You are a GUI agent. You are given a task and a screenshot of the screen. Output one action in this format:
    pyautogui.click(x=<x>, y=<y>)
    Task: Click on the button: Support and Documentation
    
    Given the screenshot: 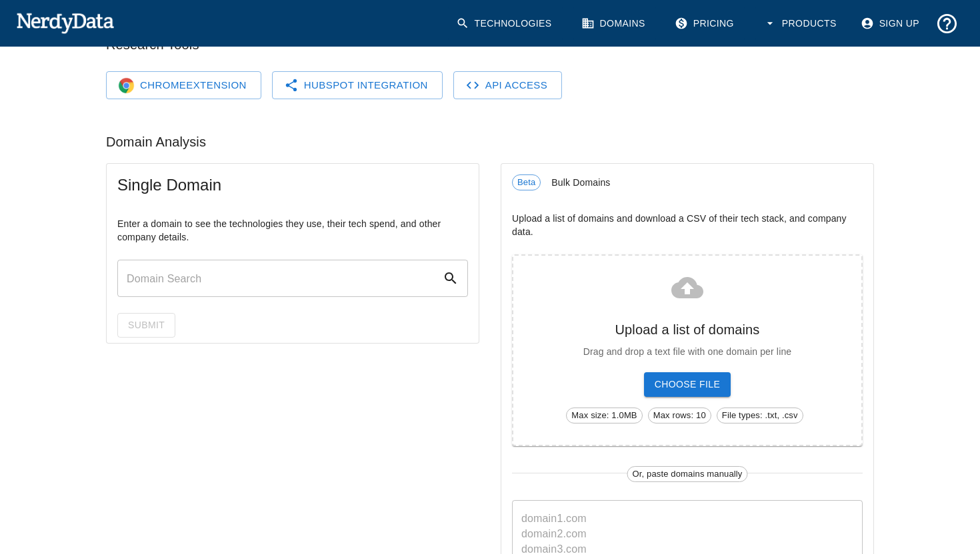 What is the action you would take?
    pyautogui.click(x=947, y=24)
    